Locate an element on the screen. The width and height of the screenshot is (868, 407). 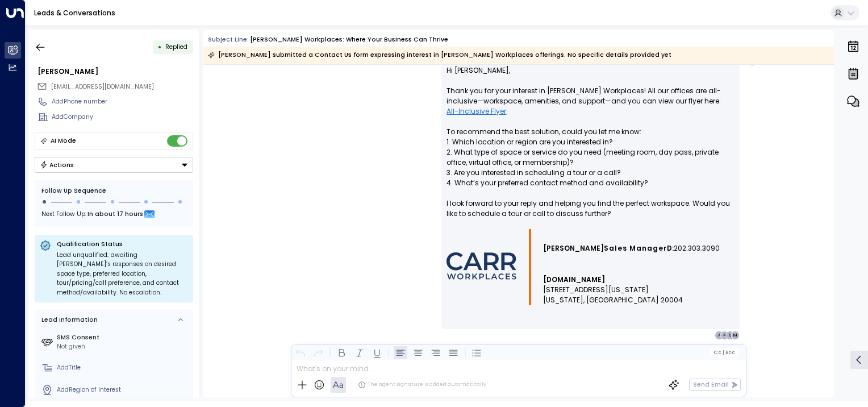
div: M is located at coordinates (736, 336).